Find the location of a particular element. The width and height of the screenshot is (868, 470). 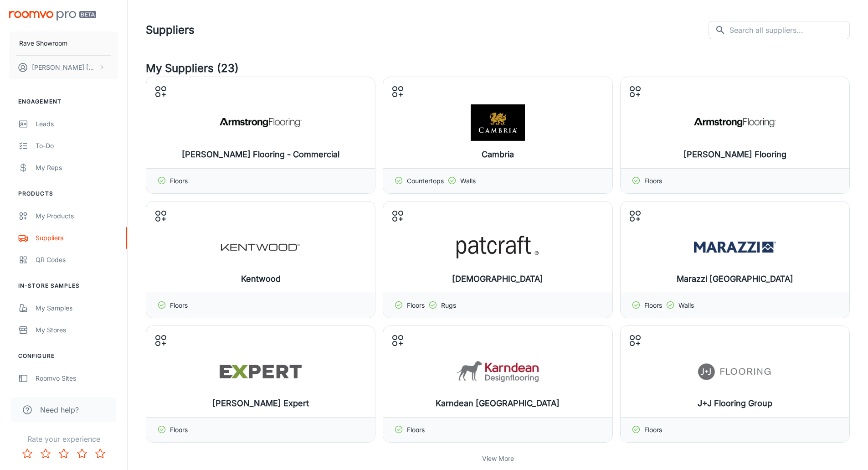

button: Rate 1 star is located at coordinates (27, 454).